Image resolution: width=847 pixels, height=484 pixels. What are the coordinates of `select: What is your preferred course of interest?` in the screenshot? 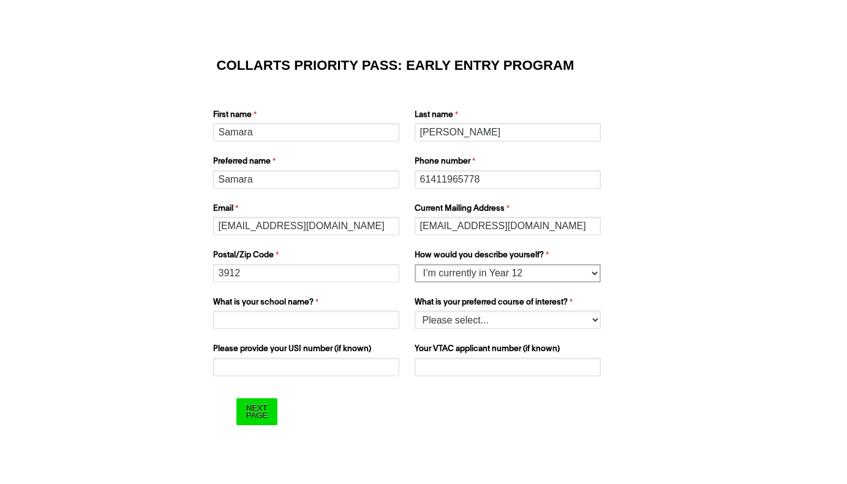 It's located at (508, 320).